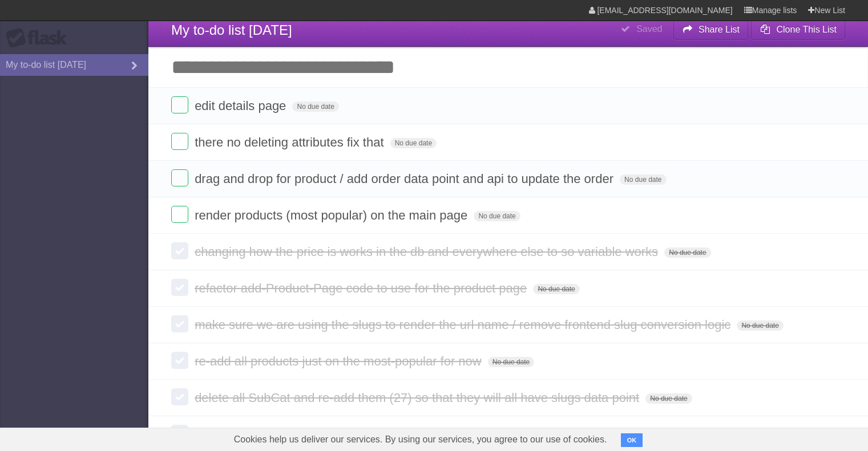  Describe the element at coordinates (798, 30) in the screenshot. I see `button: Clone This List` at that location.